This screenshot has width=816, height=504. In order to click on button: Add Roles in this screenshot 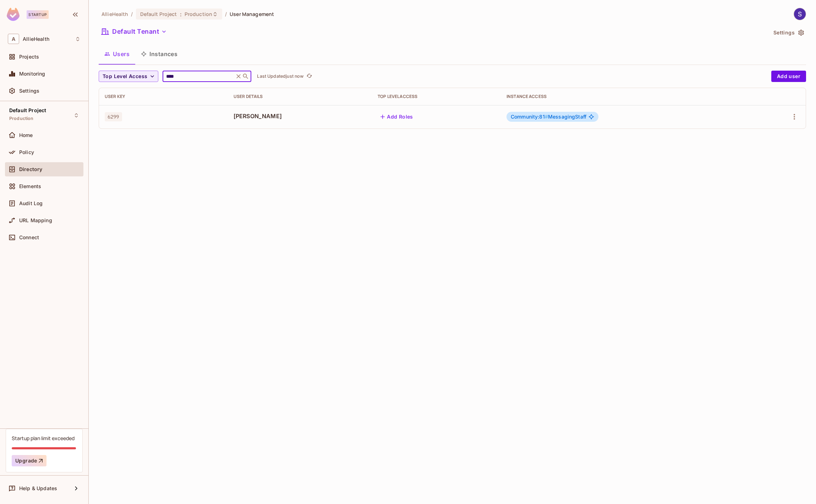, I will do `click(397, 116)`.